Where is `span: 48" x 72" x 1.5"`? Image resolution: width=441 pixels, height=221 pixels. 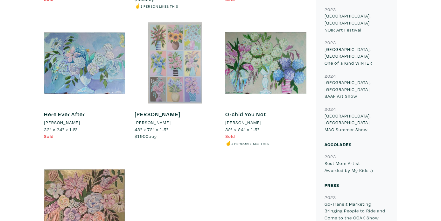
span: 48" x 72" x 1.5" is located at coordinates (151, 129).